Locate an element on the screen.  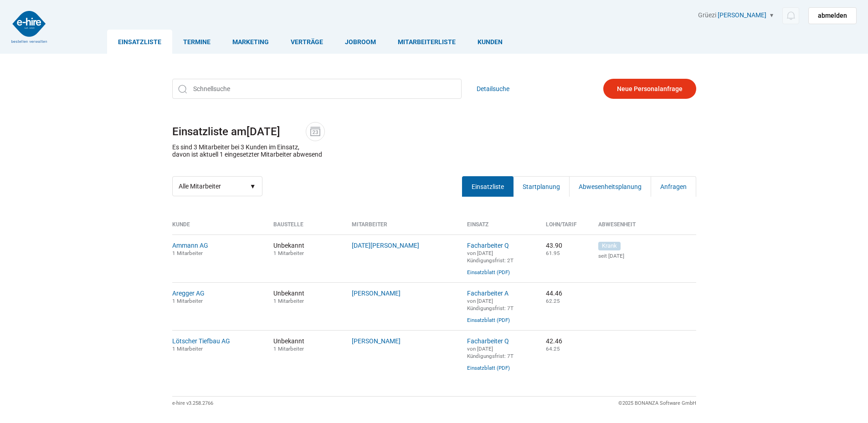
img: icon-notification.svg is located at coordinates (790, 16).